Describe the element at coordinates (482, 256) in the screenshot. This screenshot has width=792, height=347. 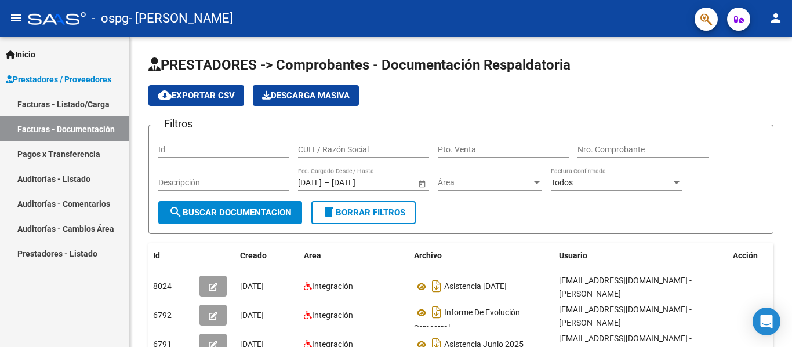
I see `datatable-header-cell: Archivo` at that location.